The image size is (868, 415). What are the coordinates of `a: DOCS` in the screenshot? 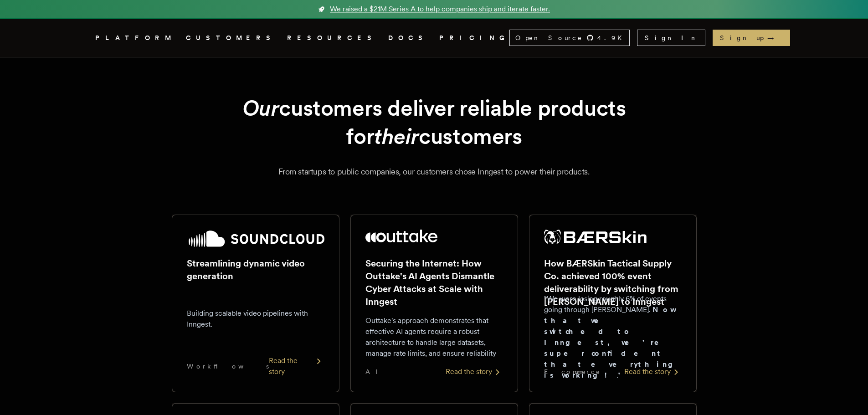 It's located at (408, 38).